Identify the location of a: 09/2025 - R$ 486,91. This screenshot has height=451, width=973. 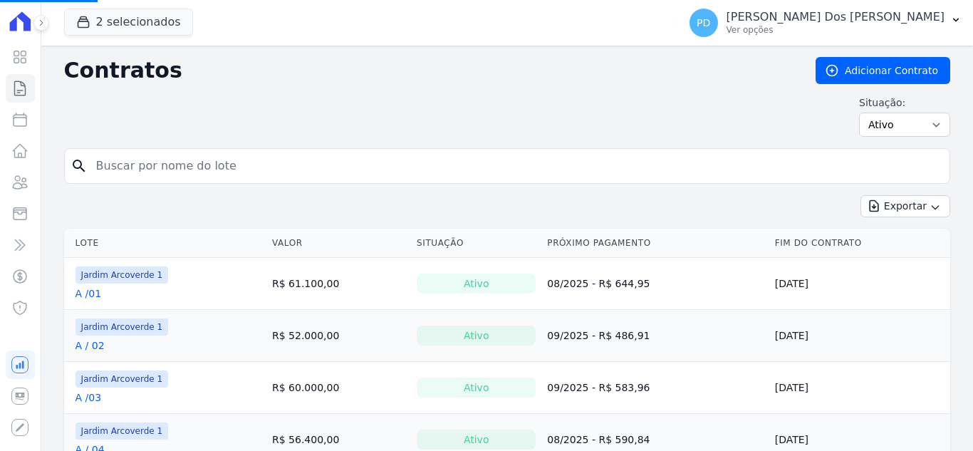
(598, 336).